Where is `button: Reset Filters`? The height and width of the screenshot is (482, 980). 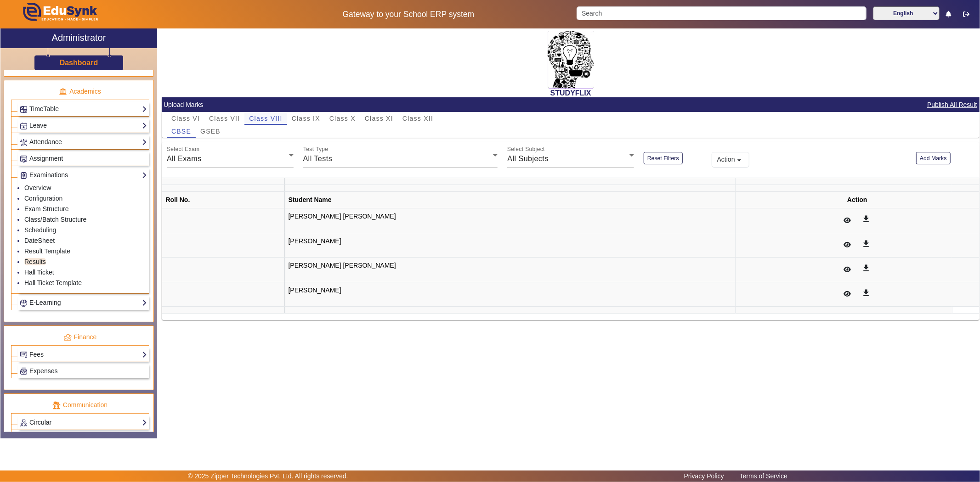 button: Reset Filters is located at coordinates (663, 158).